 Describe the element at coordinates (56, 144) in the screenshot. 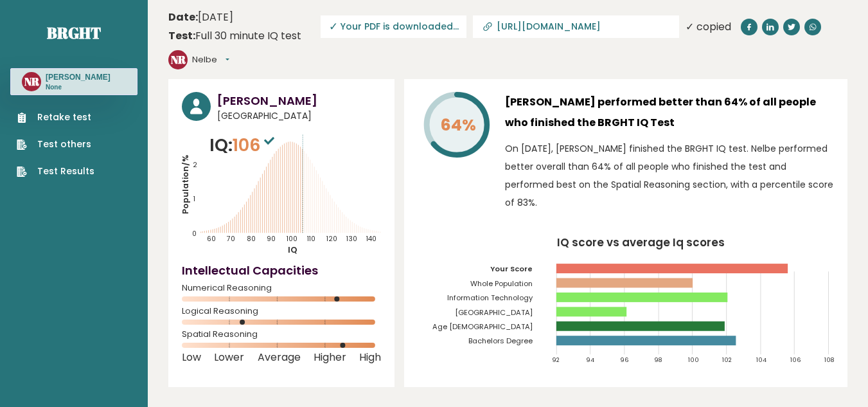

I see `a: Test others` at that location.